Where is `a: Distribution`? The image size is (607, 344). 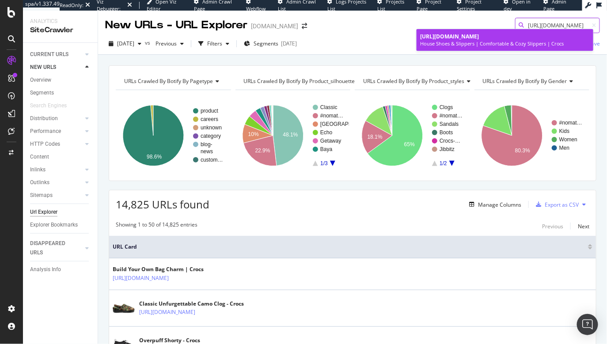
a: Distribution is located at coordinates (56, 118).